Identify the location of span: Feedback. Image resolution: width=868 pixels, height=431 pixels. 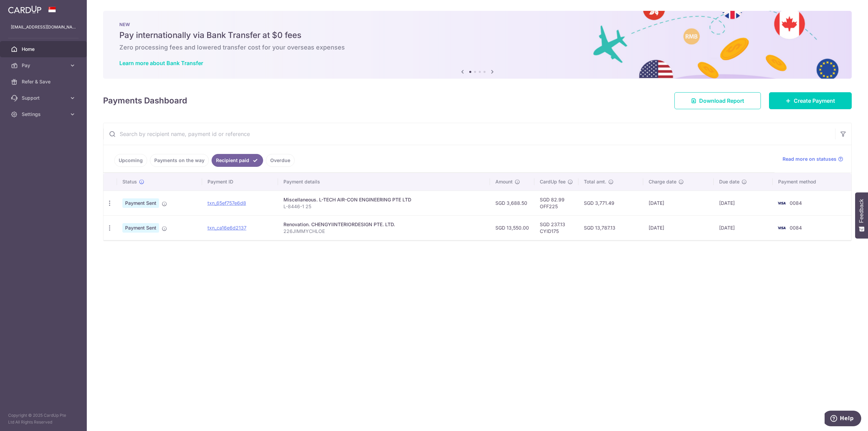
(862, 211).